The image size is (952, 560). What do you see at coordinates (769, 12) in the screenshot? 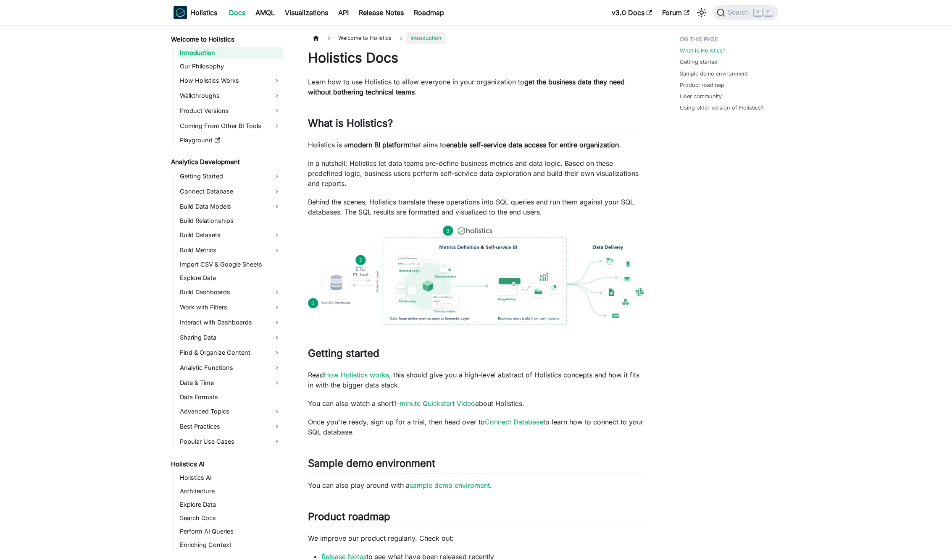
I see `kbd: K` at bounding box center [769, 12].